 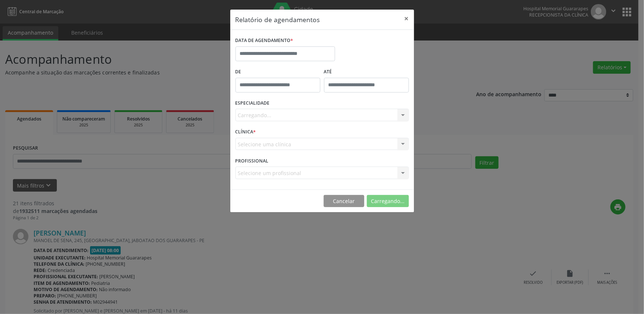 I want to click on button: Cancelar, so click(x=344, y=202).